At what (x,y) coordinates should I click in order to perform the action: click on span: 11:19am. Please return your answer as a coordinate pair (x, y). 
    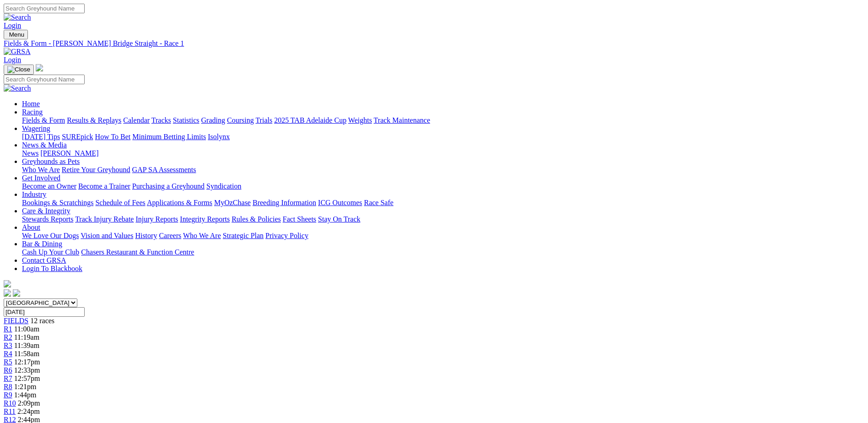
    Looking at the image, I should click on (27, 337).